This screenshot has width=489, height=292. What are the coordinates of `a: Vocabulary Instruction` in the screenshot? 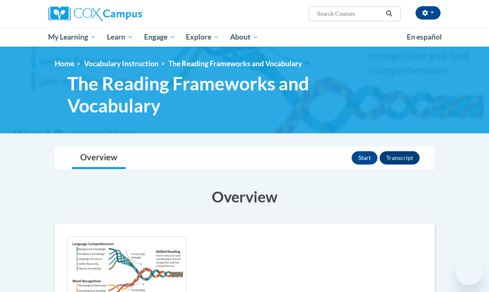 It's located at (121, 63).